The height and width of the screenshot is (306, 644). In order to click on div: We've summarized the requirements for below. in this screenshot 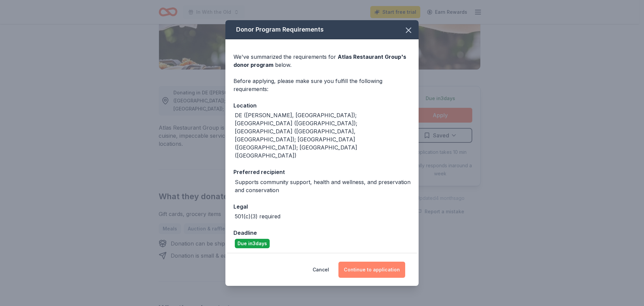, I will do `click(322, 61)`.